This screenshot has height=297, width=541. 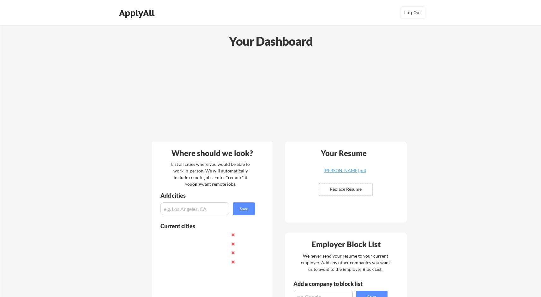 I want to click on div: Add cities, so click(x=208, y=196).